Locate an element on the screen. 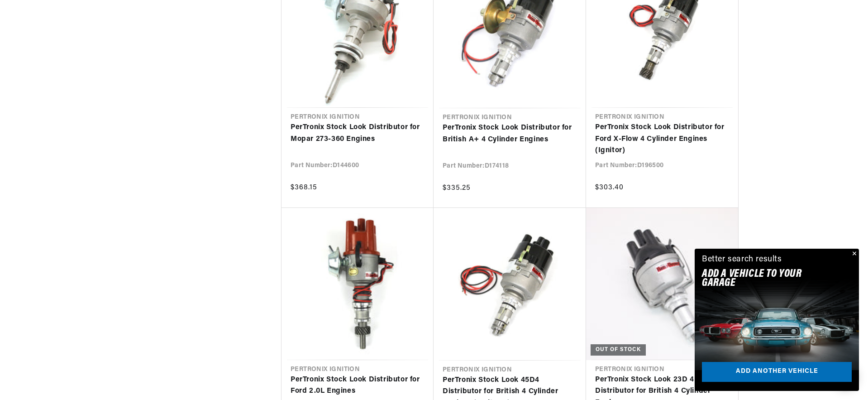  div: Better search results is located at coordinates (742, 260).